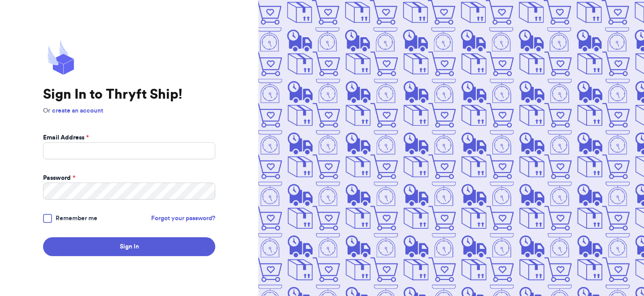  I want to click on label: Password, so click(59, 178).